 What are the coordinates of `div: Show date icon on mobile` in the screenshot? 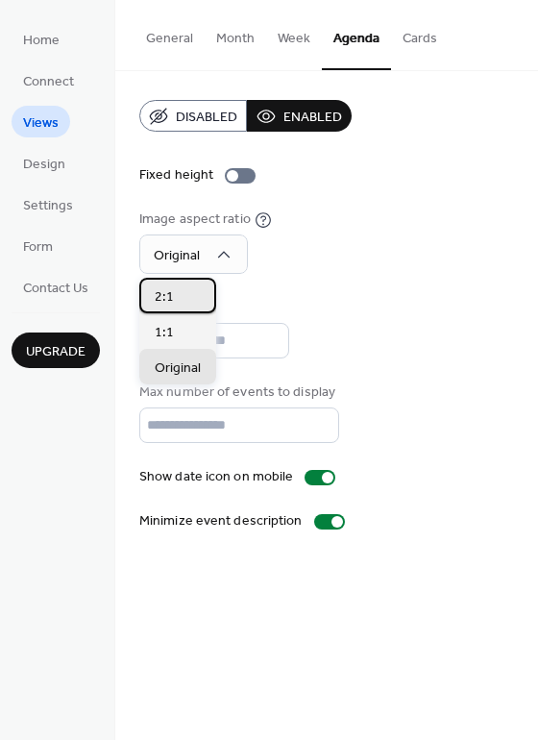 It's located at (216, 477).